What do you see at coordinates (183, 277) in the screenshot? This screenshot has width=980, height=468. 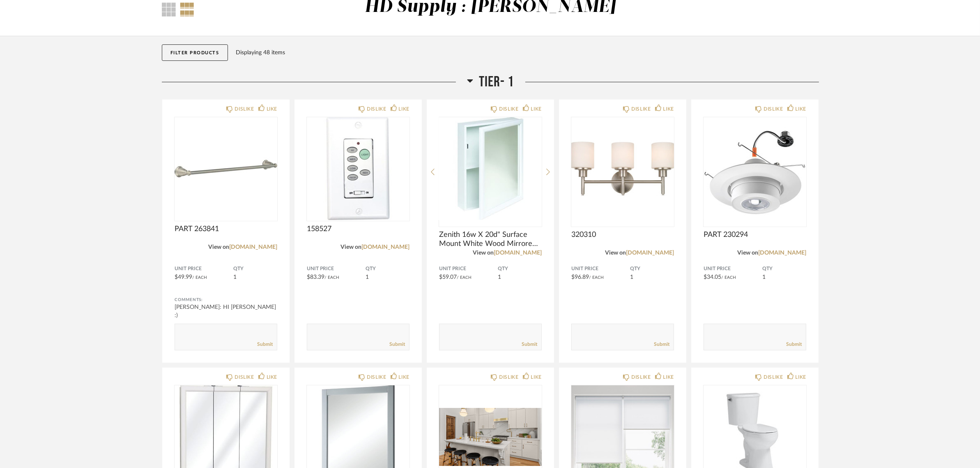 I see `span: $49.99` at bounding box center [183, 277].